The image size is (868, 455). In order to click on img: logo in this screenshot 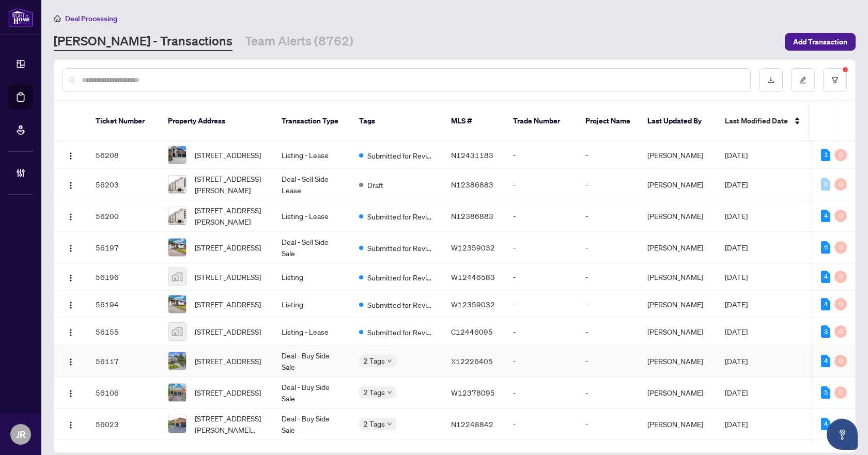, I will do `click(21, 17)`.